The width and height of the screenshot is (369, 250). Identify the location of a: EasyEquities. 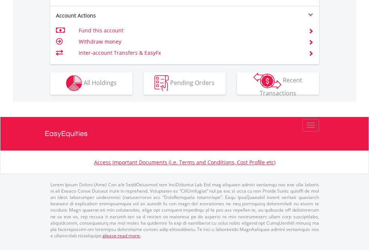
(185, 134).